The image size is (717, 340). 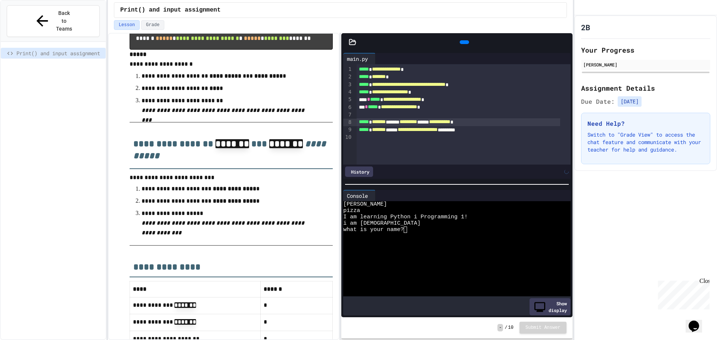 What do you see at coordinates (405, 217) in the screenshot?
I see `span: I am learning Python i Programming 1!` at bounding box center [405, 217].